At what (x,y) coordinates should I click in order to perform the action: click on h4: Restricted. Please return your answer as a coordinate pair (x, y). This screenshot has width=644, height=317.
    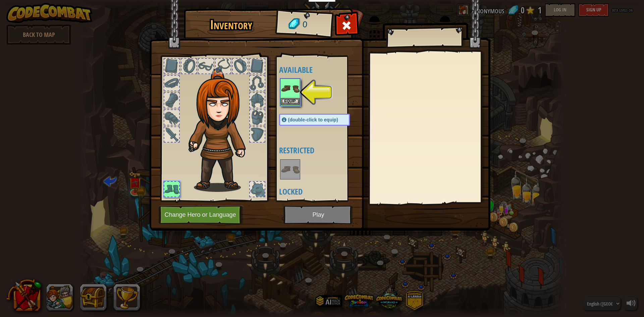
    Looking at the image, I should click on (321, 151).